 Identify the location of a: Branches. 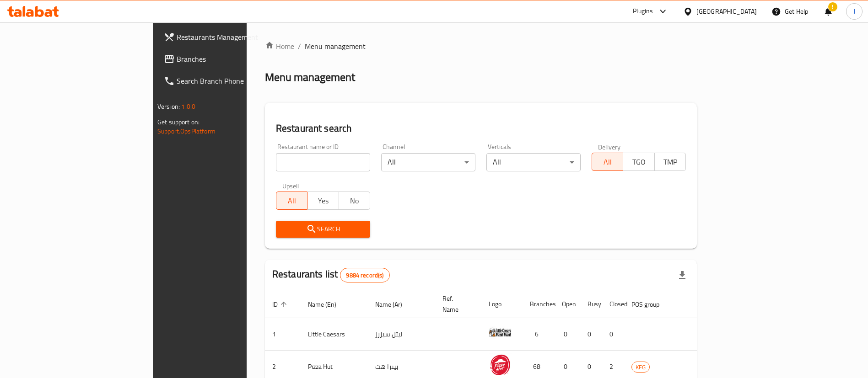
(227, 59).